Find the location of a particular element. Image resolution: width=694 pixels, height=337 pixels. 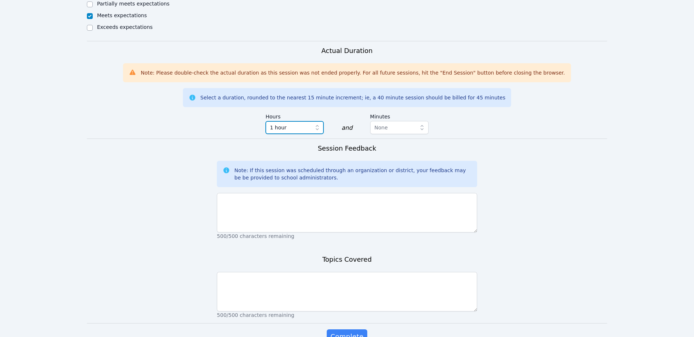

h3: Actual Duration is located at coordinates (347, 51).